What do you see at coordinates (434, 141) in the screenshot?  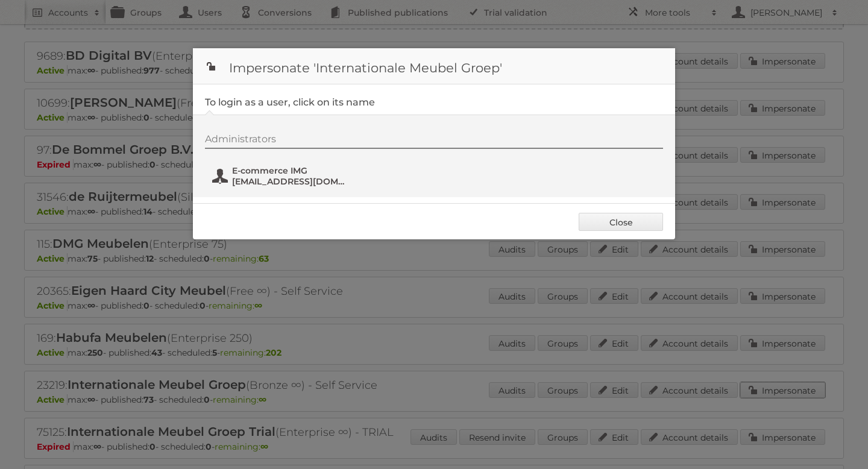 I see `div: Administrators` at bounding box center [434, 141].